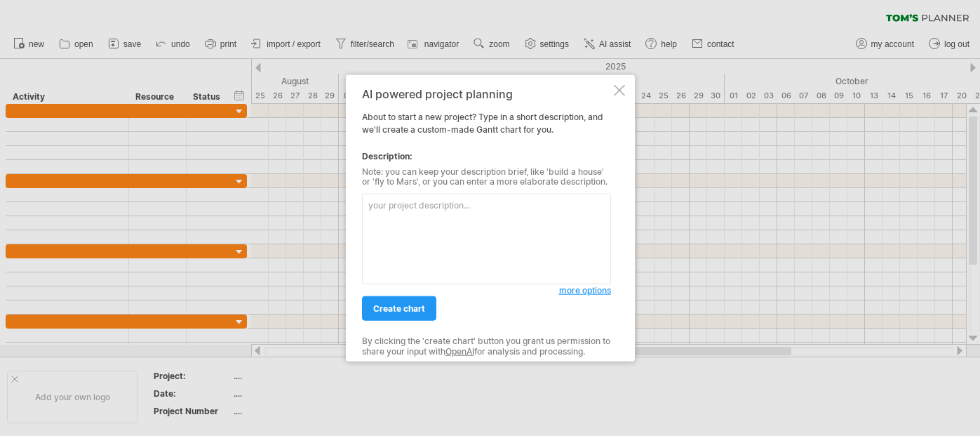  I want to click on div: Note: you can keep your description brief, like 'build a house' or 'fly to Mars', or you can ente..., so click(486, 176).